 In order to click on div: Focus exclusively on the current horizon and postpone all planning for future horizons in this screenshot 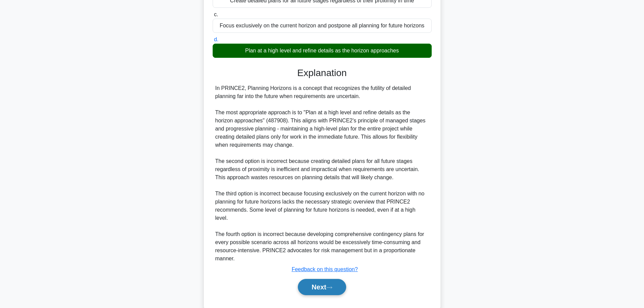, I will do `click(322, 26)`.